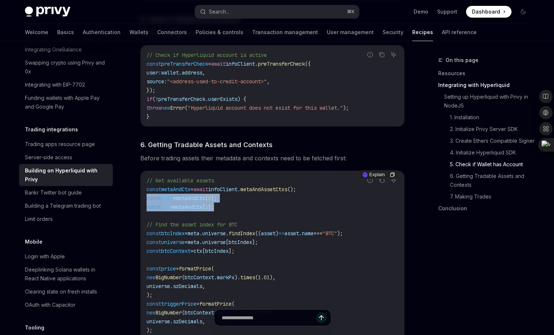 Image resolution: width=554 pixels, height=335 pixels. Describe the element at coordinates (248, 277) in the screenshot. I see `span: times` at that location.